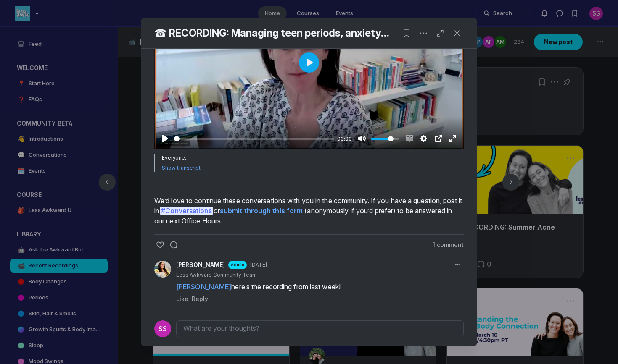  I want to click on button: Bookmark post, so click(407, 33).